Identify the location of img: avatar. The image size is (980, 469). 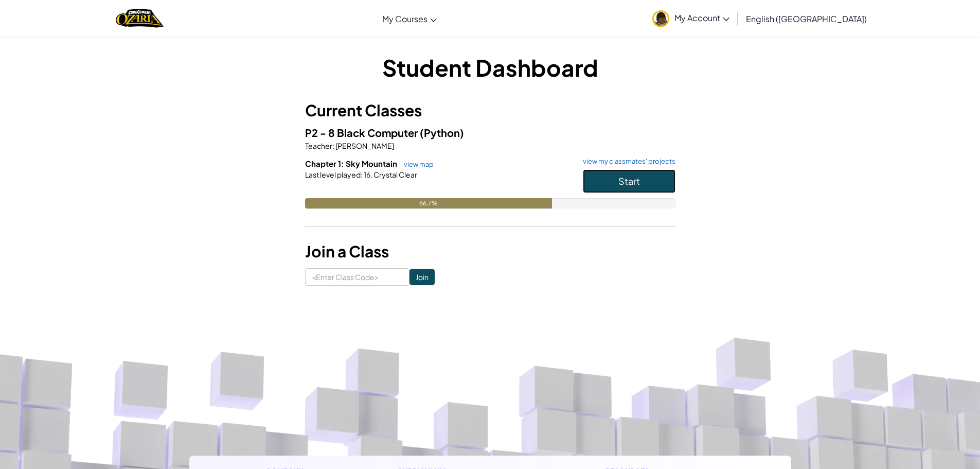
(661, 19).